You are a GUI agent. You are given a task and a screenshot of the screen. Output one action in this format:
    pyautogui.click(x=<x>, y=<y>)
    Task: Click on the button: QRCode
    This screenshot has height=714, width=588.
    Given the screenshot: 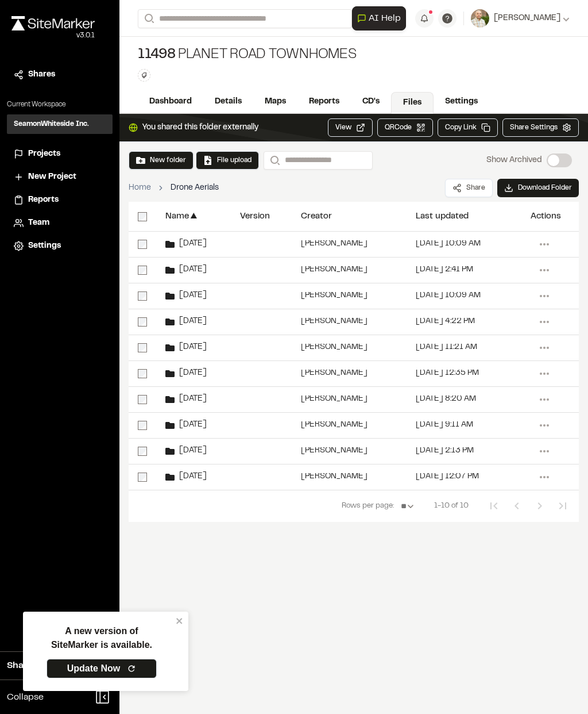 What is the action you would take?
    pyautogui.click(x=405, y=128)
    